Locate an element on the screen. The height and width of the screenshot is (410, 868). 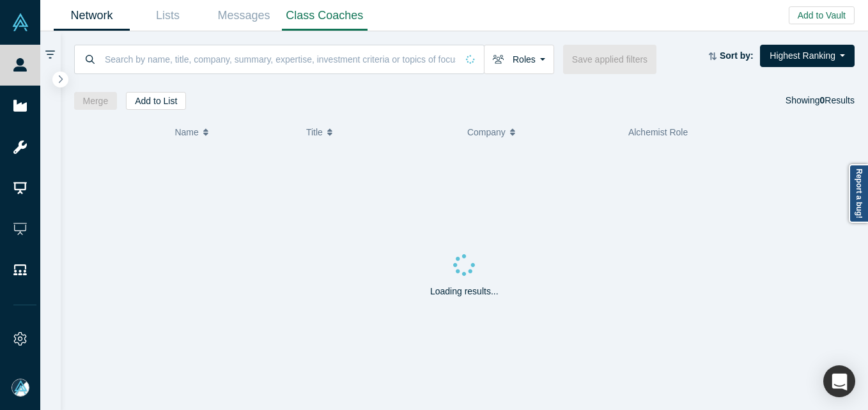
button: Save applied filters is located at coordinates (610, 59).